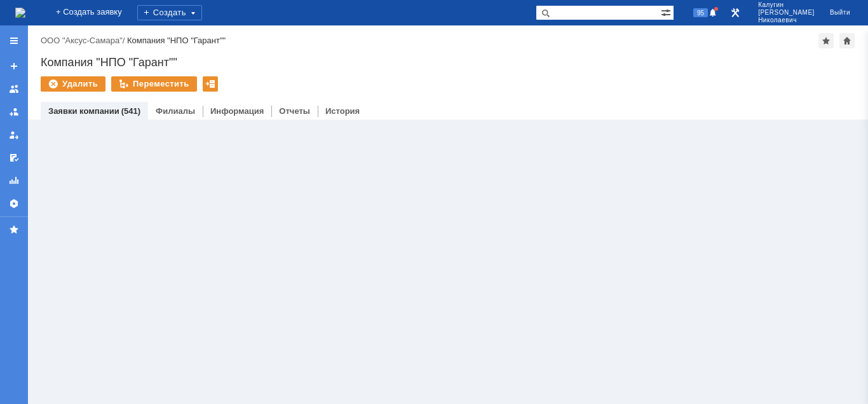 The image size is (868, 404). I want to click on a: Перейти на домашнюю страницу, so click(20, 13).